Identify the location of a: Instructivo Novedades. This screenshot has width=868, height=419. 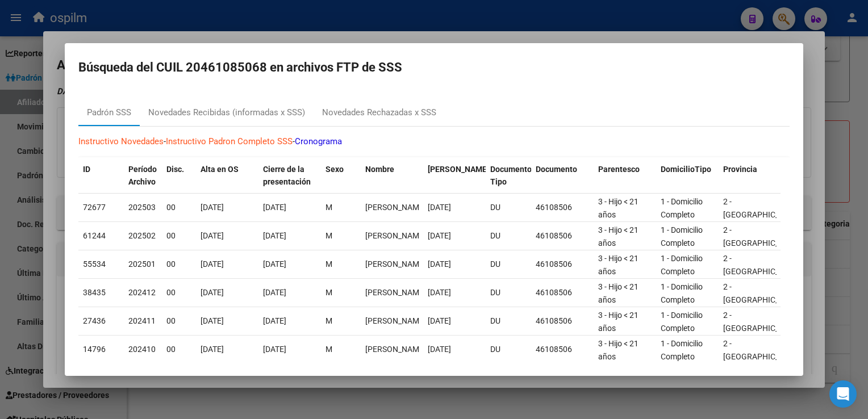
(121, 141).